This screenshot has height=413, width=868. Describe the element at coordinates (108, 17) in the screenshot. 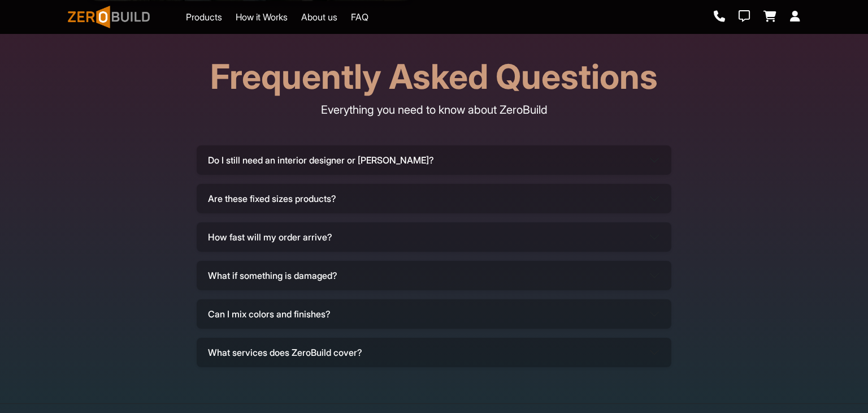

I see `img: ZeroBuild logo` at that location.